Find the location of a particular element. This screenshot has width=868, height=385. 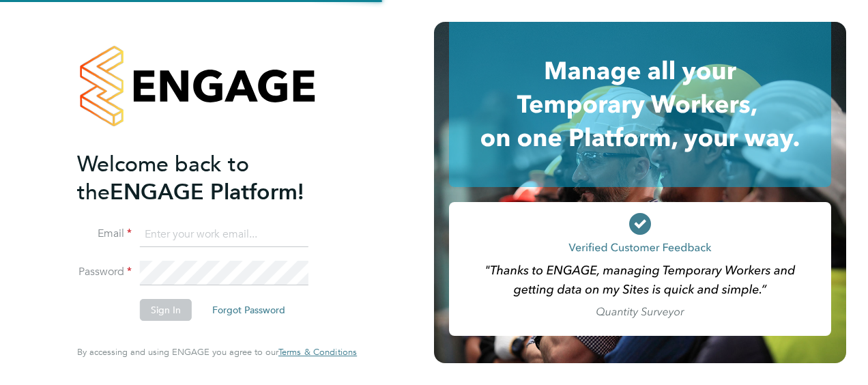

h2: ENGAGE Platform! is located at coordinates (210, 178).